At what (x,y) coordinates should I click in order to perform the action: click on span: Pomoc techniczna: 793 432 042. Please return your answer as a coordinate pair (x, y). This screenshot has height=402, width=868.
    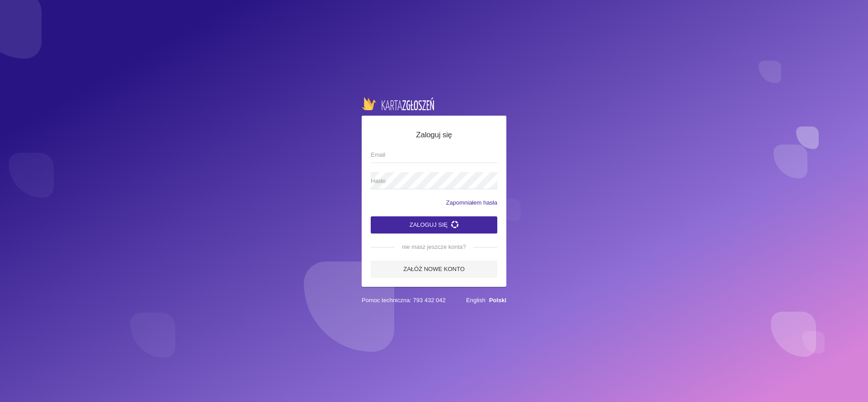
    Looking at the image, I should click on (404, 300).